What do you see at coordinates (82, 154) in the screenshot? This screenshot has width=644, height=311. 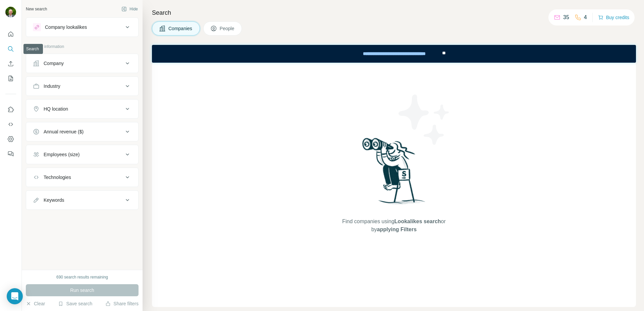 I see `button: Employees (size)` at bounding box center [82, 154].